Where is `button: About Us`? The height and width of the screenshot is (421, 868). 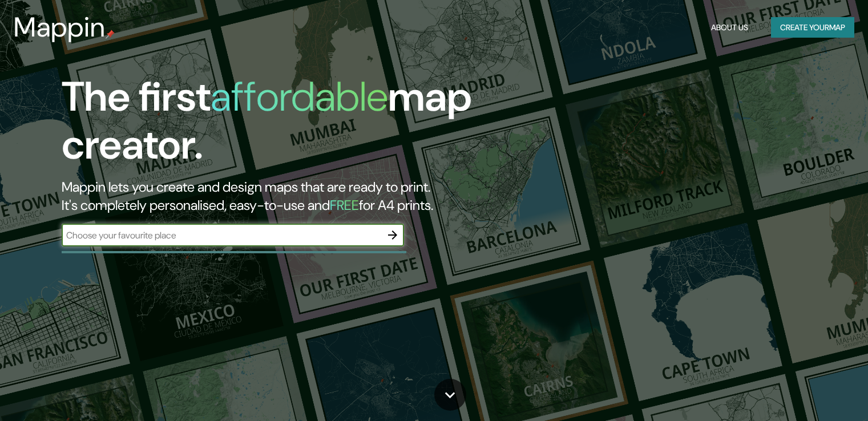 button: About Us is located at coordinates (729, 28).